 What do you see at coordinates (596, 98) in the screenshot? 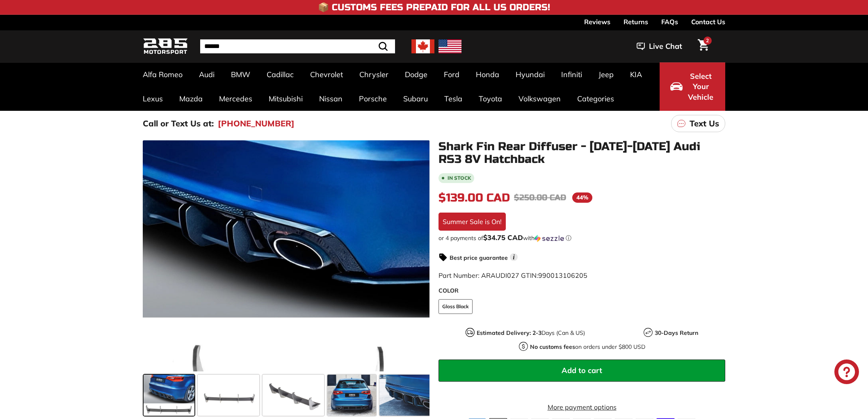
I see `a: Categories` at bounding box center [596, 98].